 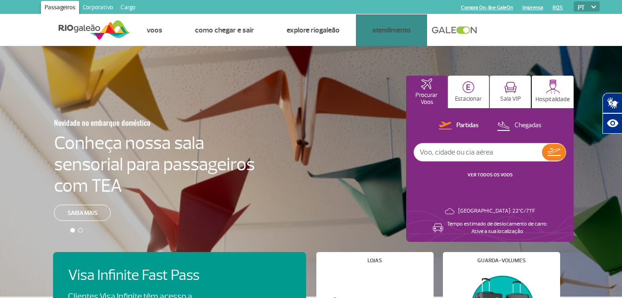 What do you see at coordinates (142, 276) in the screenshot?
I see `h4: Visa Infinite Fast Pass` at bounding box center [142, 276].